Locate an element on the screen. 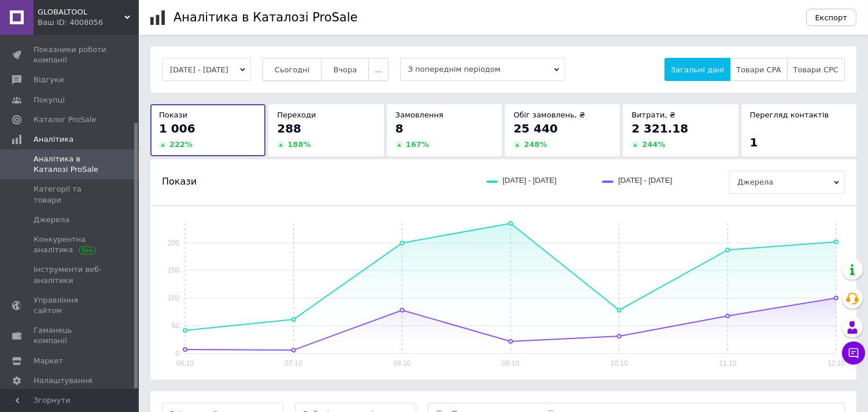 This screenshot has height=412, width=868. span: Конкурентна аналітика is located at coordinates (70, 245).